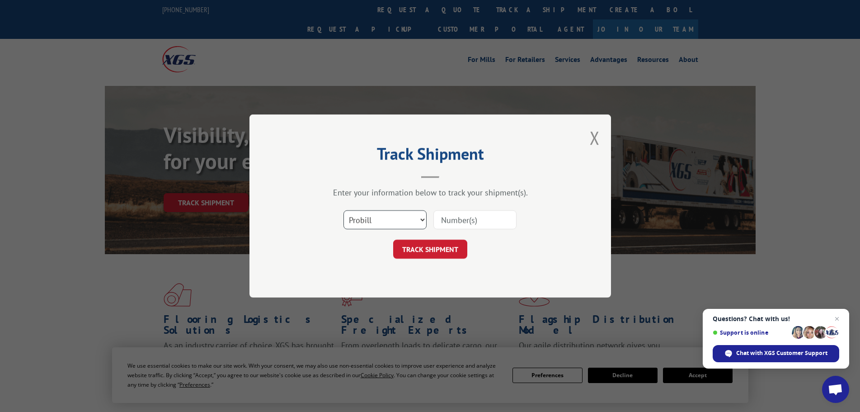 The width and height of the screenshot is (860, 412). I want to click on h2: Track Shipment, so click(430, 156).